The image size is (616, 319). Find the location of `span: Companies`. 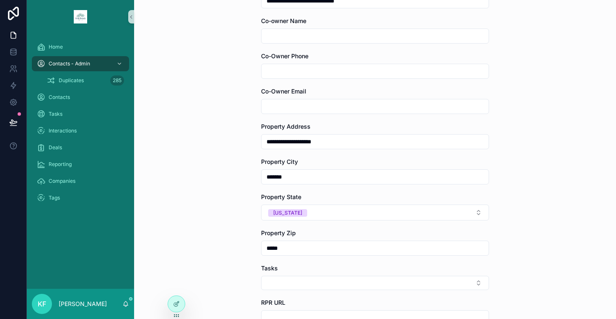

span: Companies is located at coordinates (62, 181).